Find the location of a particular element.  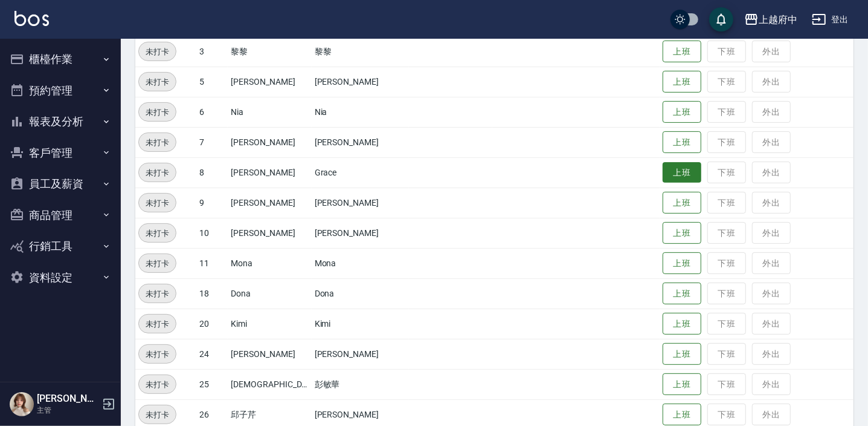

td: 彭敏華 is located at coordinates (361, 384).